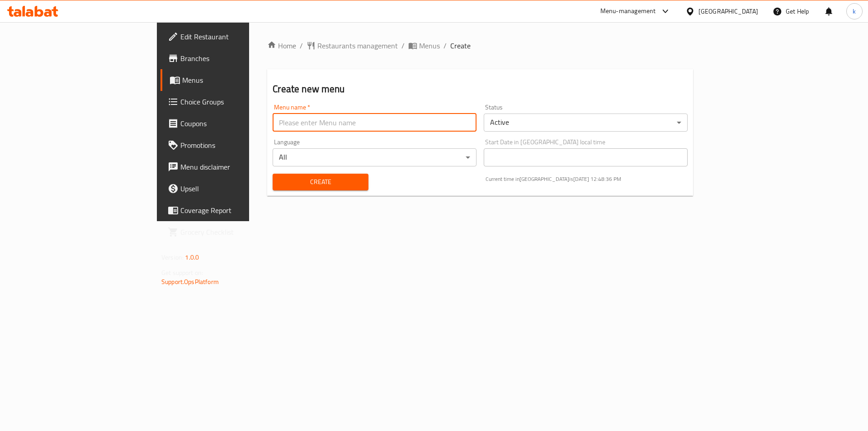 This screenshot has width=868, height=431. What do you see at coordinates (238, 123) in the screenshot?
I see `span: Coupons` at bounding box center [238, 123].